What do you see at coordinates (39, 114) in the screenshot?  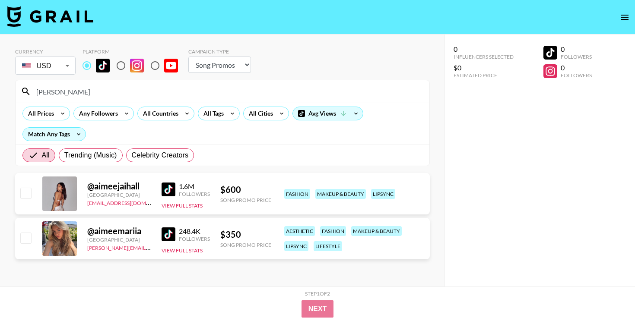 I see `div: All Prices` at bounding box center [39, 114].